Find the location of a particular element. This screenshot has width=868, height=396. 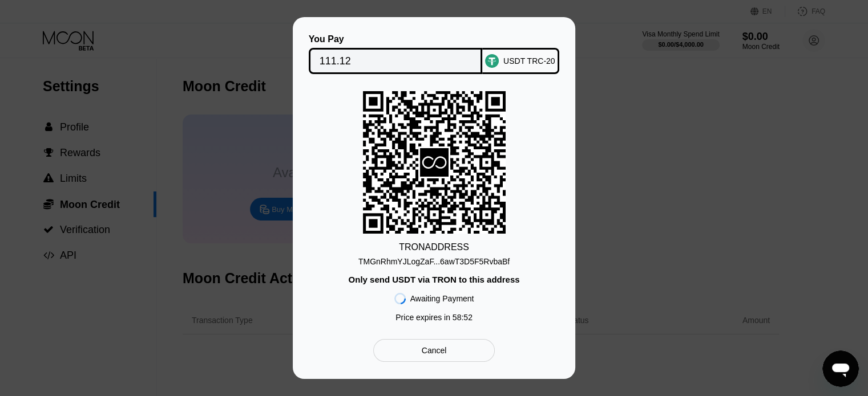

div: You PayUSDT TRC-20 is located at coordinates (433, 54).